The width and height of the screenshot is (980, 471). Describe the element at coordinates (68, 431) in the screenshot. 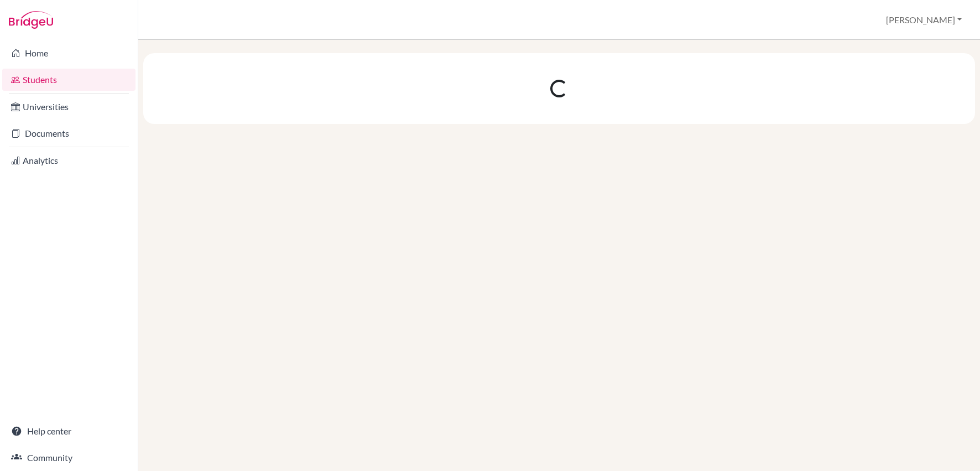

I see `a: Help center` at that location.